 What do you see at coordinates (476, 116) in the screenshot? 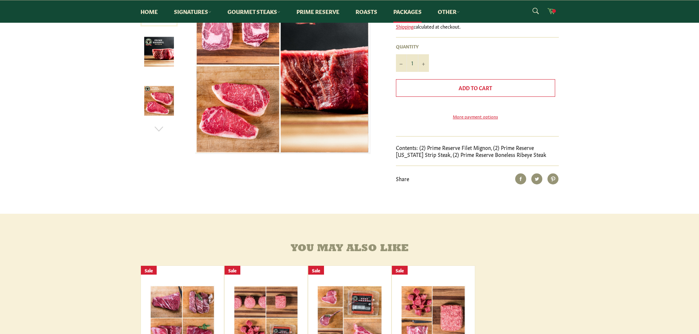
I see `a: More payment options` at bounding box center [476, 116].